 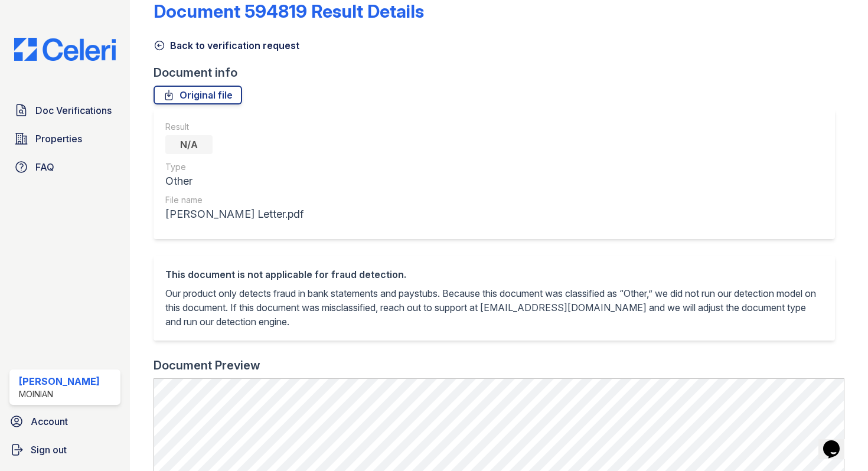 I want to click on a: FAQ, so click(x=65, y=167).